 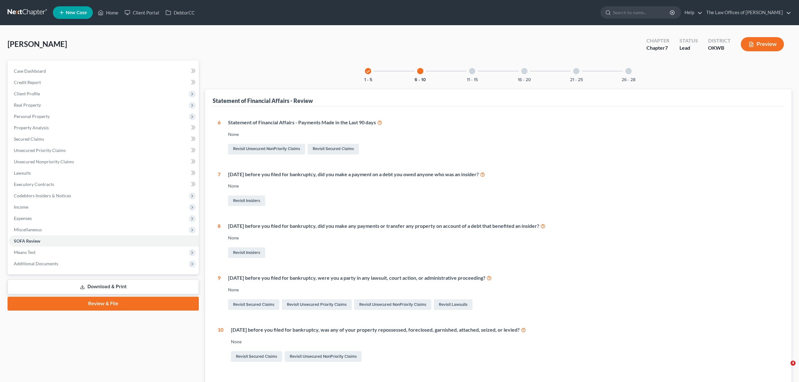 I want to click on span: Income, so click(x=21, y=207).